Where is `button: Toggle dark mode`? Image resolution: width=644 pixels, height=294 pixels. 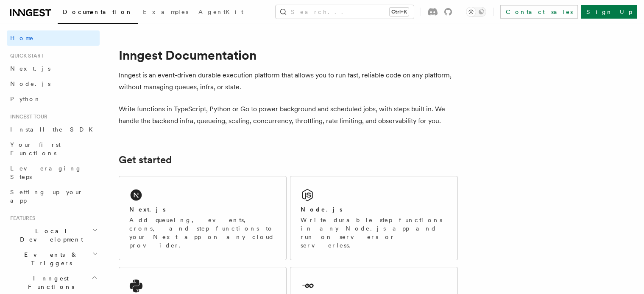
button: Toggle dark mode is located at coordinates (476, 12).